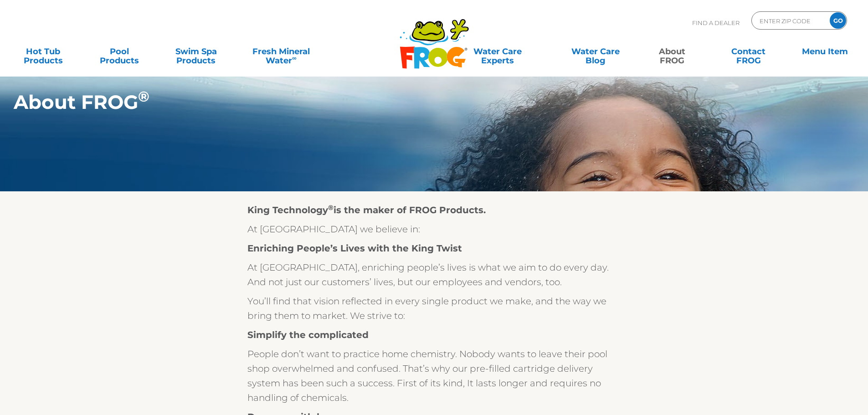 This screenshot has width=868, height=415. I want to click on a: Fresh MineralWater∞, so click(281, 51).